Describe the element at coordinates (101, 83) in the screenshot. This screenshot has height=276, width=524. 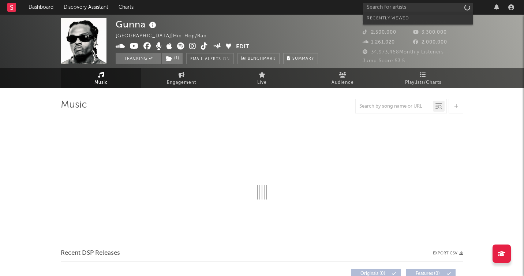
I see `span: Music` at that location.